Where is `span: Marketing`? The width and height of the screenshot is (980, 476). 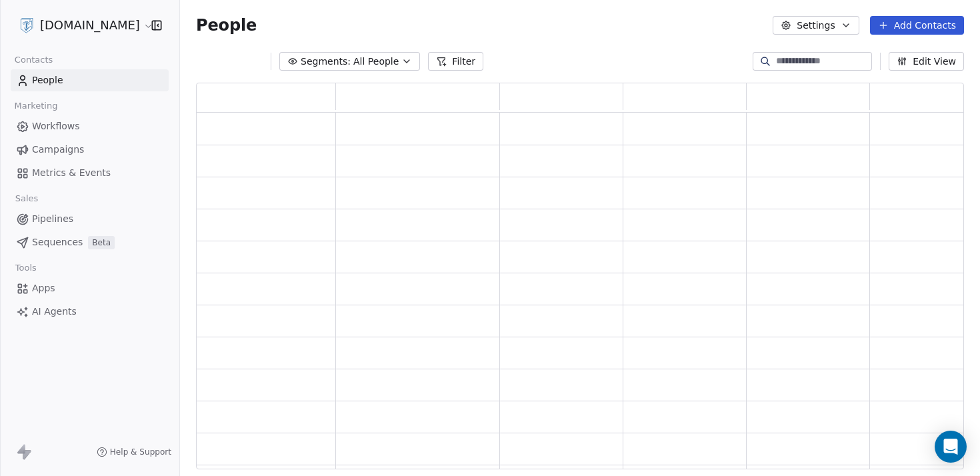
span: Marketing is located at coordinates (36, 106).